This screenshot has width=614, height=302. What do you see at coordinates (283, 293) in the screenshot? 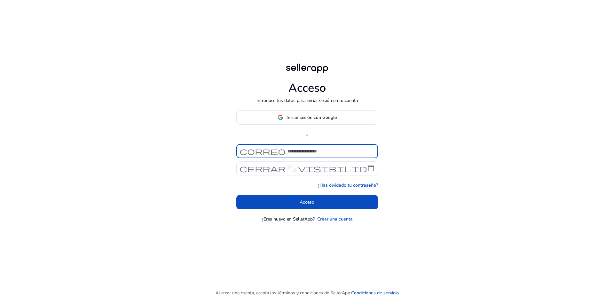
I see `font: Al crear una cuenta, acepta los términos y condiciones de SellerApp.` at bounding box center [283, 293].